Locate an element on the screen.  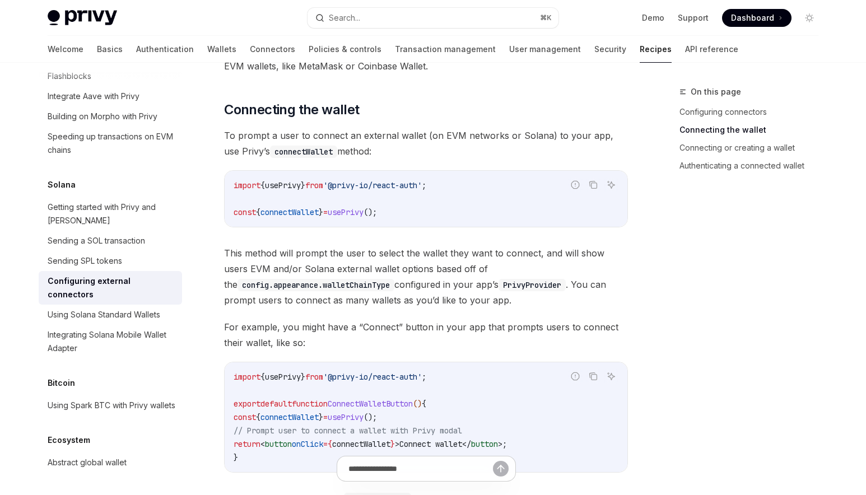
a: Authenticating a connected wallet is located at coordinates (753, 166).